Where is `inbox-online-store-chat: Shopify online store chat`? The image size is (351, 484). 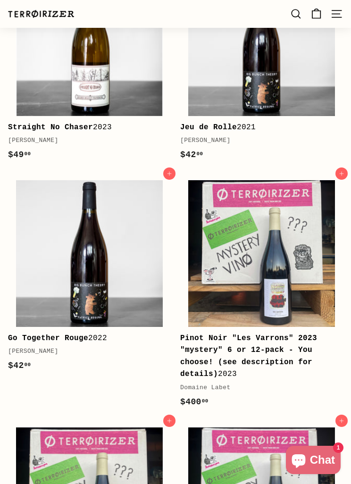
inbox-online-store-chat: Shopify online store chat is located at coordinates (313, 461).